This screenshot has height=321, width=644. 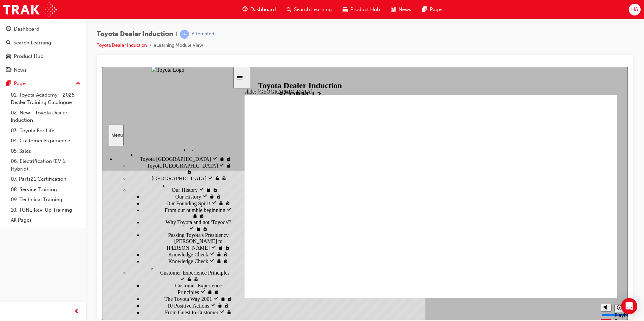 What do you see at coordinates (365, 10) in the screenshot?
I see `span: Product Hub` at bounding box center [365, 10].